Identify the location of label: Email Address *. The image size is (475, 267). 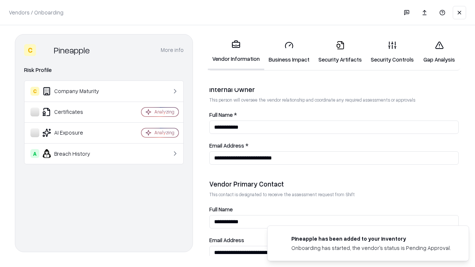
(334, 146).